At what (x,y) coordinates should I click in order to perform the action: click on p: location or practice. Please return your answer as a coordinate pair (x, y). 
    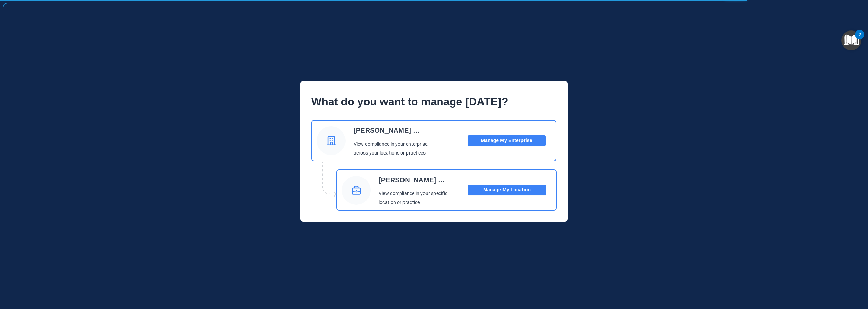
    Looking at the image, I should click on (413, 202).